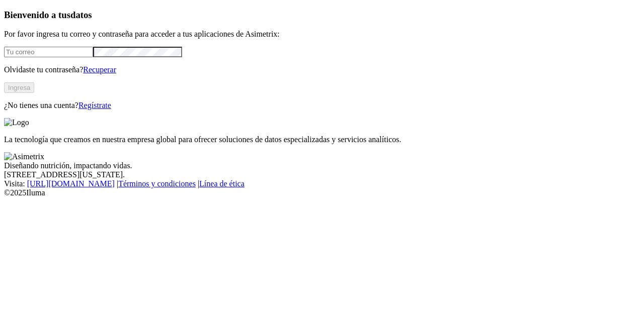 Image resolution: width=644 pixels, height=334 pixels. Describe the element at coordinates (95, 105) in the screenshot. I see `a: Regístrate` at that location.